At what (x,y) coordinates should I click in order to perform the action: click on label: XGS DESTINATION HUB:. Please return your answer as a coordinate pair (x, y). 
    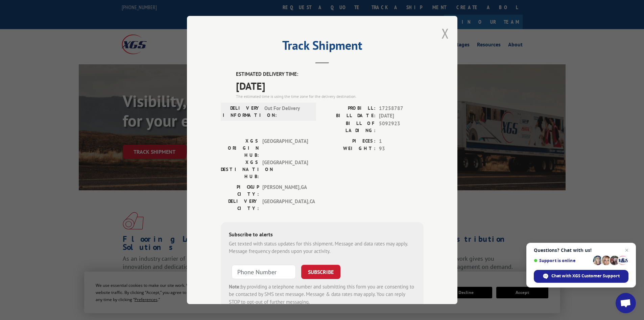
    Looking at the image, I should click on (240, 169).